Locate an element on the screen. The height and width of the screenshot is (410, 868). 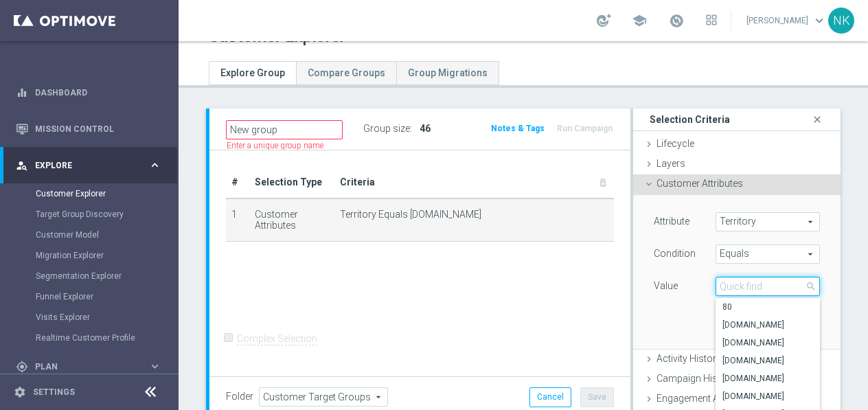
button: person_search Explore keyboard_arrow_right is located at coordinates (89, 166).